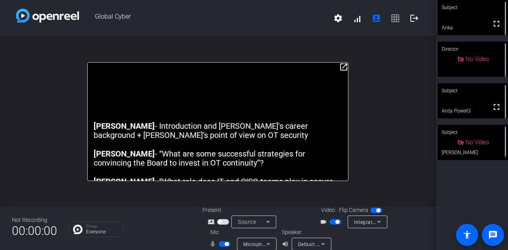 The image size is (508, 250). What do you see at coordinates (305, 232) in the screenshot?
I see `div: Speaker` at bounding box center [305, 232].